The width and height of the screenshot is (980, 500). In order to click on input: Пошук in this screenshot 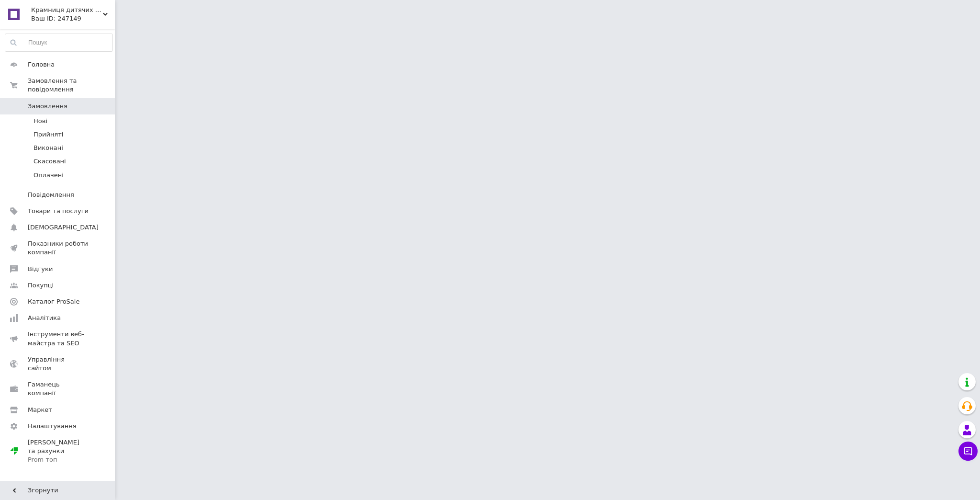, I will do `click(59, 43)`.